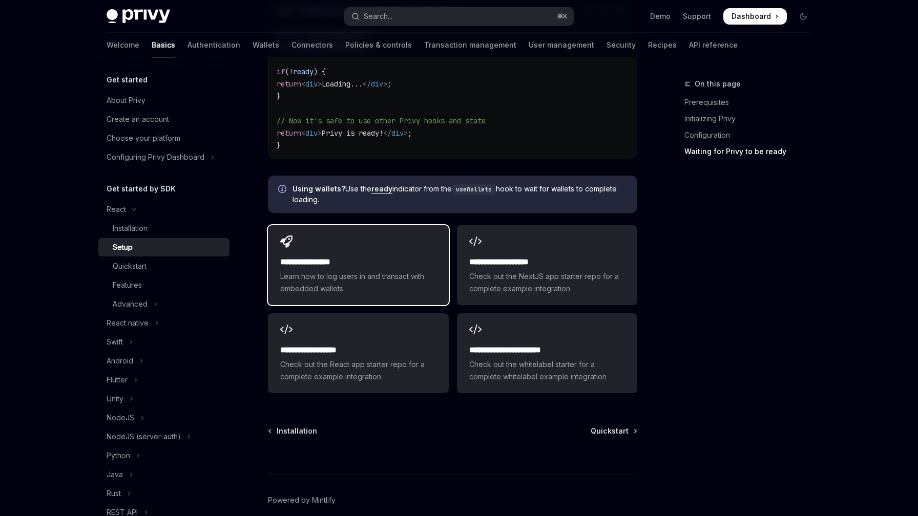 This screenshot has width=918, height=516. What do you see at coordinates (358, 283) in the screenshot?
I see `span: Learn how to log users in and transact with embedded wallets` at bounding box center [358, 283].